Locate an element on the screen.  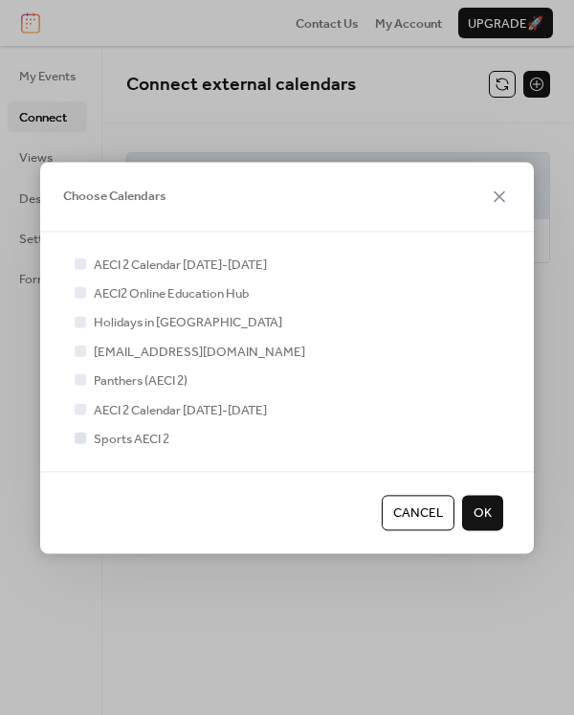
span: Cancel is located at coordinates (418, 514).